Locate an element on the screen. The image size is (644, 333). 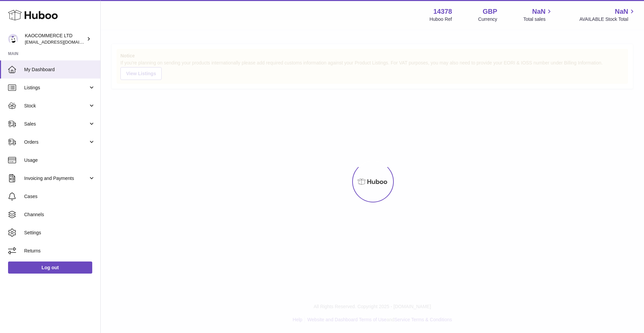
a: NaN AVAILABLE Stock Total is located at coordinates (607, 15).